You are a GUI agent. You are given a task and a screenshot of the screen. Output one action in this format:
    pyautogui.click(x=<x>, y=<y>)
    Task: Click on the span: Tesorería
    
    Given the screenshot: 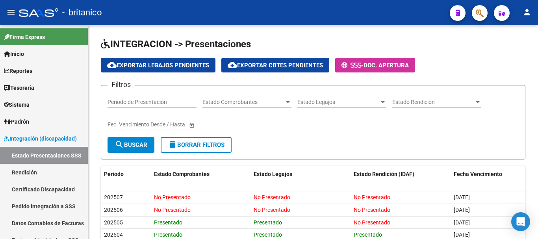 What is the action you would take?
    pyautogui.click(x=19, y=88)
    